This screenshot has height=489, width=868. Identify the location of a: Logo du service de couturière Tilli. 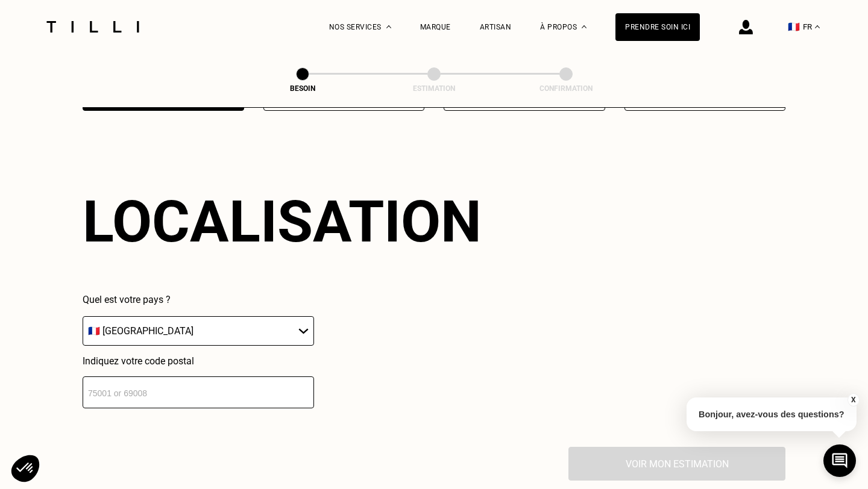
(93, 27).